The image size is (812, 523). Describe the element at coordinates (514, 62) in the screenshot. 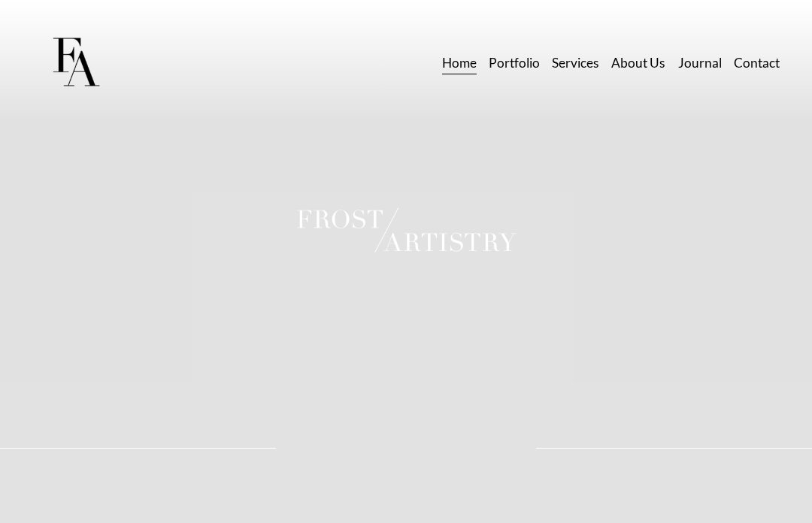

I see `a: Portfolio` at that location.